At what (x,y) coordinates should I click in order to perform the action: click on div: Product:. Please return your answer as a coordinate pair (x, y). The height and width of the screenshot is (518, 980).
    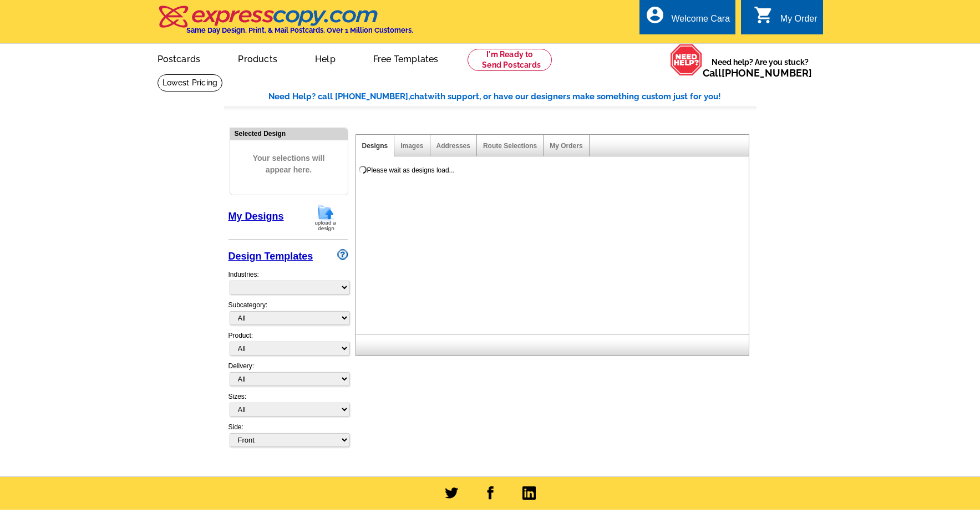
    Looking at the image, I should click on (288, 346).